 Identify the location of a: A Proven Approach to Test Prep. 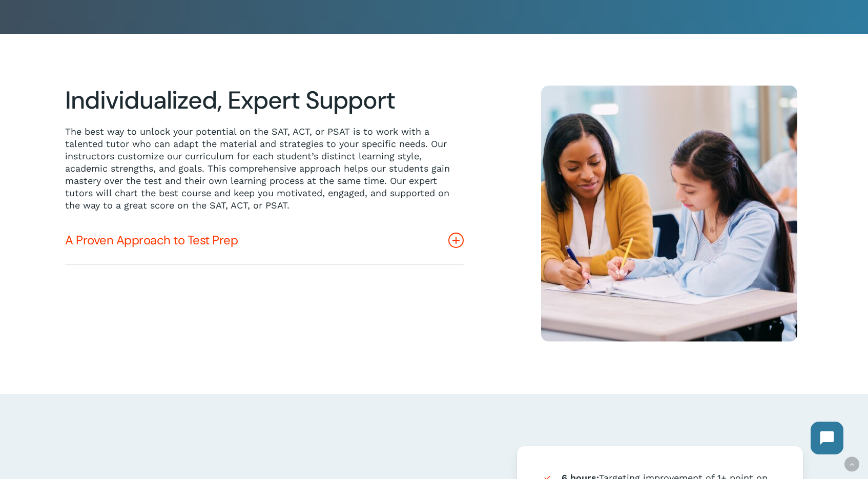
(264, 240).